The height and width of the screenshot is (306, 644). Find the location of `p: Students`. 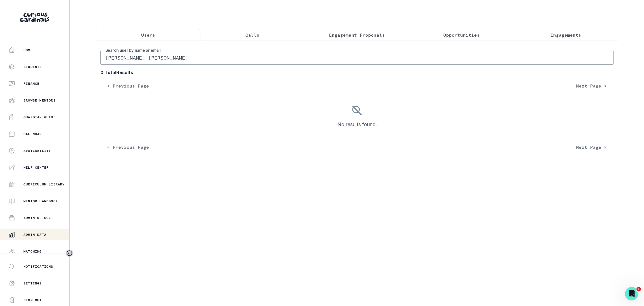

p: Students is located at coordinates (33, 67).